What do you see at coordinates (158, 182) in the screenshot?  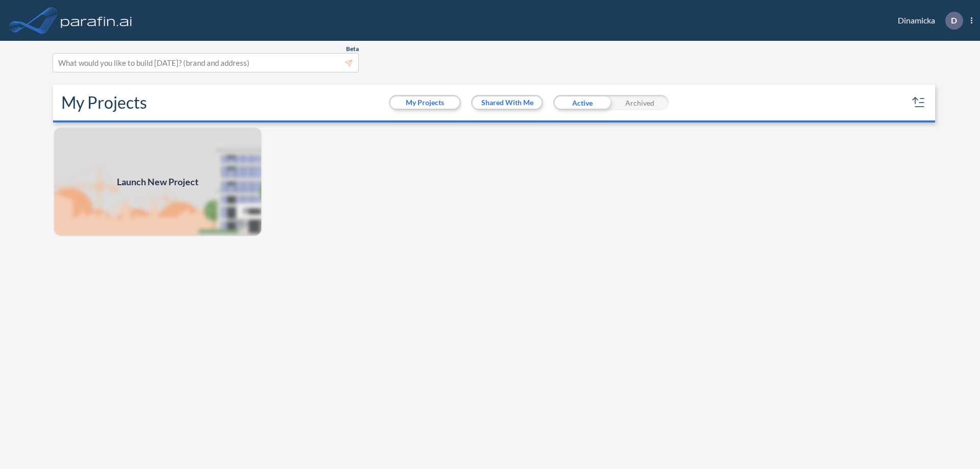 I see `img: add` at bounding box center [158, 182].